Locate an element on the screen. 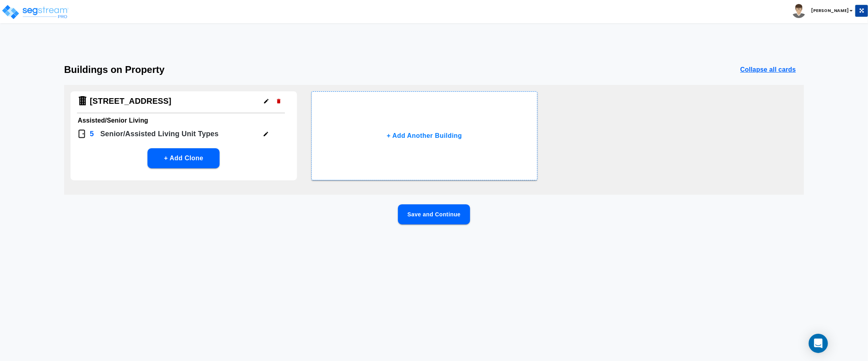  button: Save and Continue is located at coordinates (434, 214).